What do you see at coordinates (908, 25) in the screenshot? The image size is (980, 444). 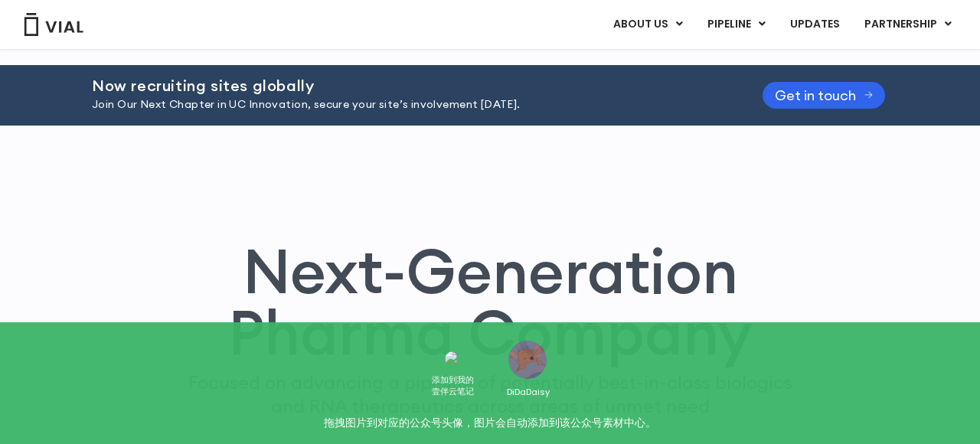 I see `a: PARTNERSHIPMenu Toggle` at bounding box center [908, 25].